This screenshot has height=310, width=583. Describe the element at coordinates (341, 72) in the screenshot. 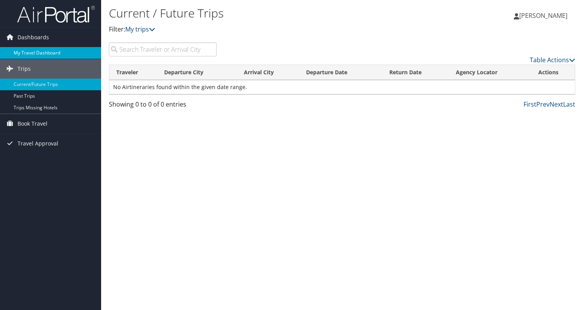

I see `th: Departure Date: activate to sort column descending` at that location.